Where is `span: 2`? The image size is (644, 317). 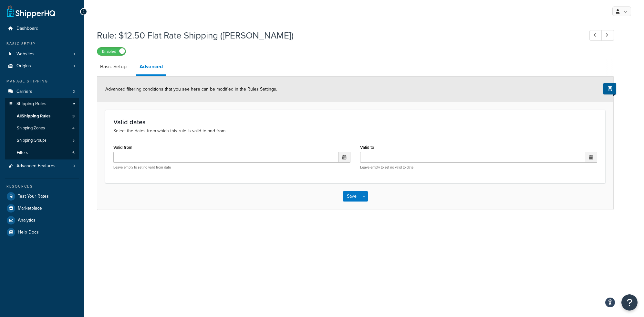
span: 2 is located at coordinates (74, 91).